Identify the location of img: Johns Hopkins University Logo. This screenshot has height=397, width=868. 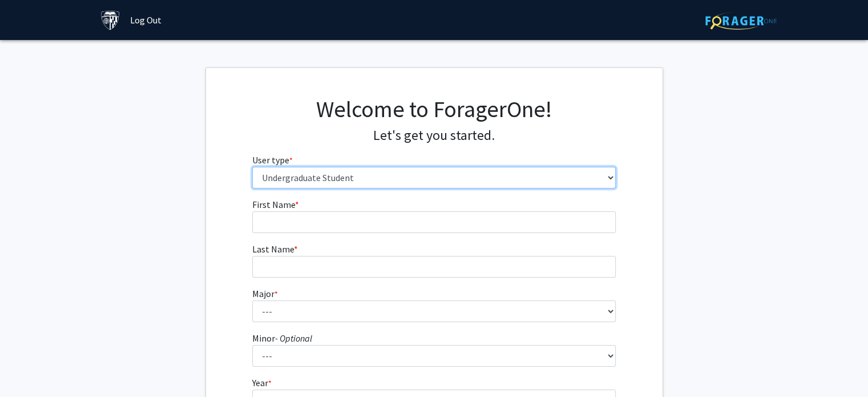
(110, 20).